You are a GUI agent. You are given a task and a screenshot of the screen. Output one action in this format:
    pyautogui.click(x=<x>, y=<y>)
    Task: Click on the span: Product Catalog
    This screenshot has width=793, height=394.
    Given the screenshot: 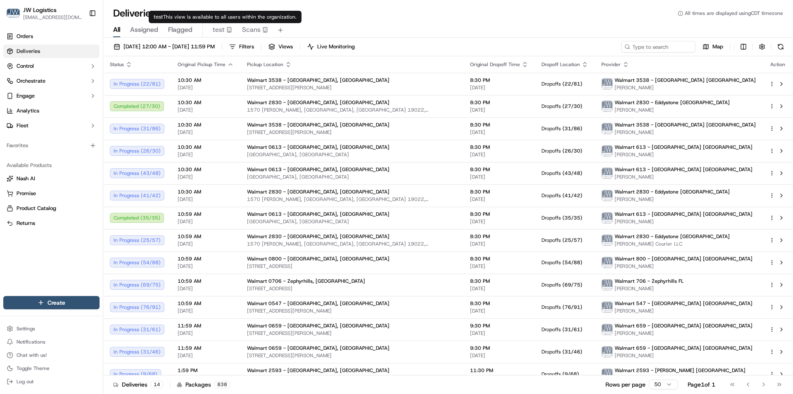 What is the action you would take?
    pyautogui.click(x=36, y=208)
    